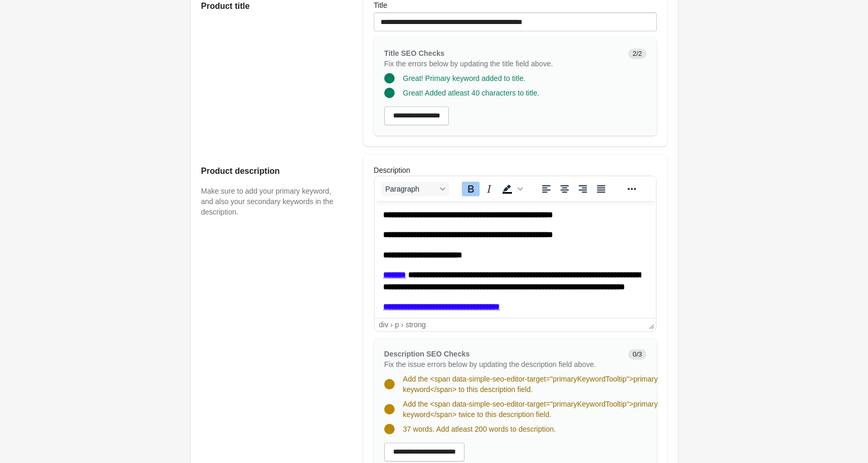 The image size is (868, 463). What do you see at coordinates (471, 189) in the screenshot?
I see `button: Bold` at bounding box center [471, 189].